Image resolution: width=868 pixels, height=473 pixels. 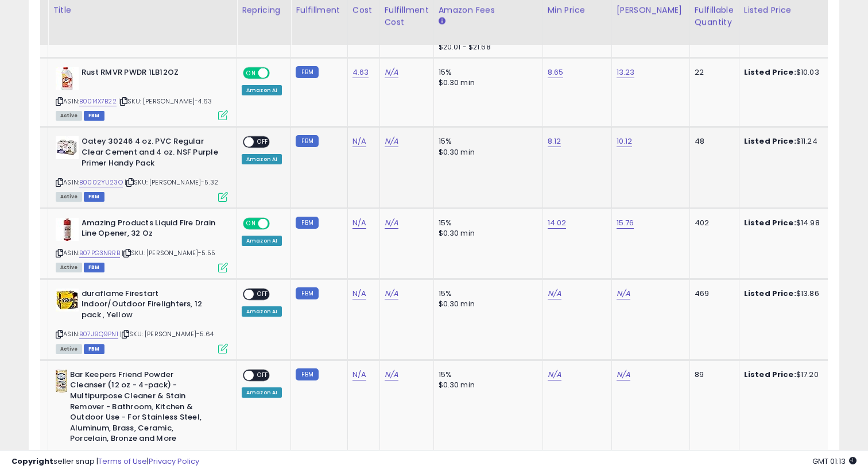 What do you see at coordinates (577, 9) in the screenshot?
I see `div: Min Price` at bounding box center [577, 9].